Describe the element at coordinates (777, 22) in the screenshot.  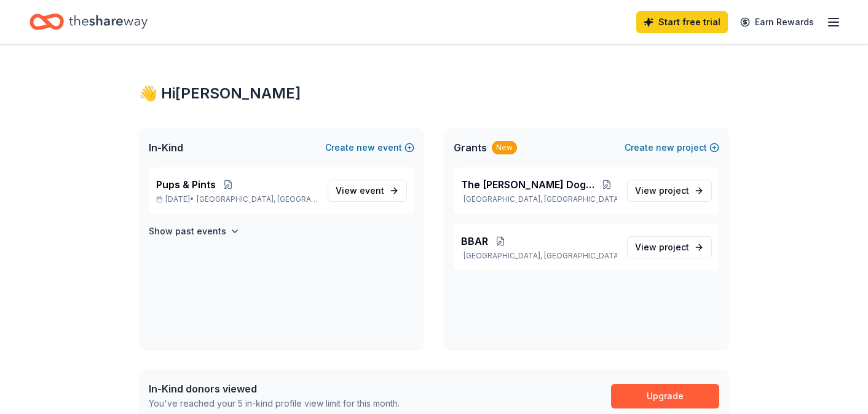
I see `a: Earn Rewards` at that location.